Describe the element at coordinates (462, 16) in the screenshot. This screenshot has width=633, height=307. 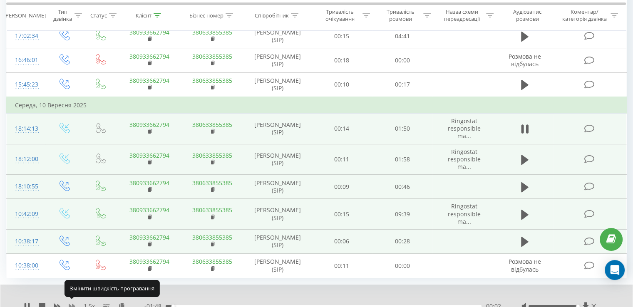
I see `div: Назва схеми переадресації` at that location.